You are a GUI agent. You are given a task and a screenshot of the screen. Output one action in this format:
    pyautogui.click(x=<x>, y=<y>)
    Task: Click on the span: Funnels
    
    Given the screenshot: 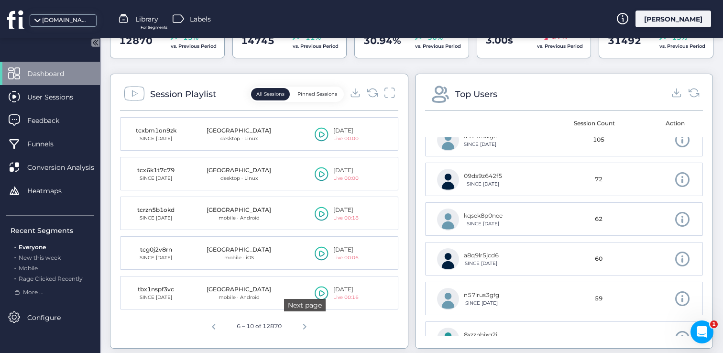 What is the action you would take?
    pyautogui.click(x=47, y=144)
    